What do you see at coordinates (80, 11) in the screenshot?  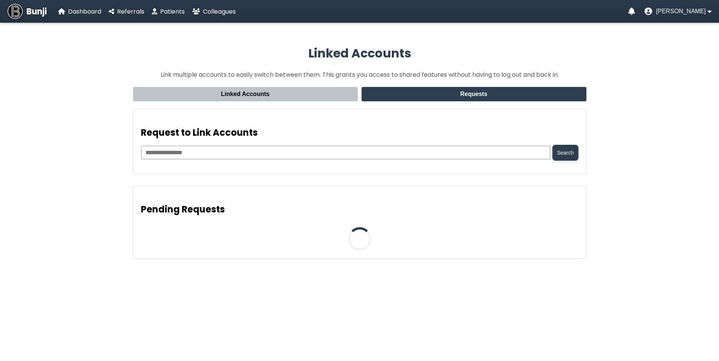 I see `a: Dashboard` at bounding box center [80, 11].